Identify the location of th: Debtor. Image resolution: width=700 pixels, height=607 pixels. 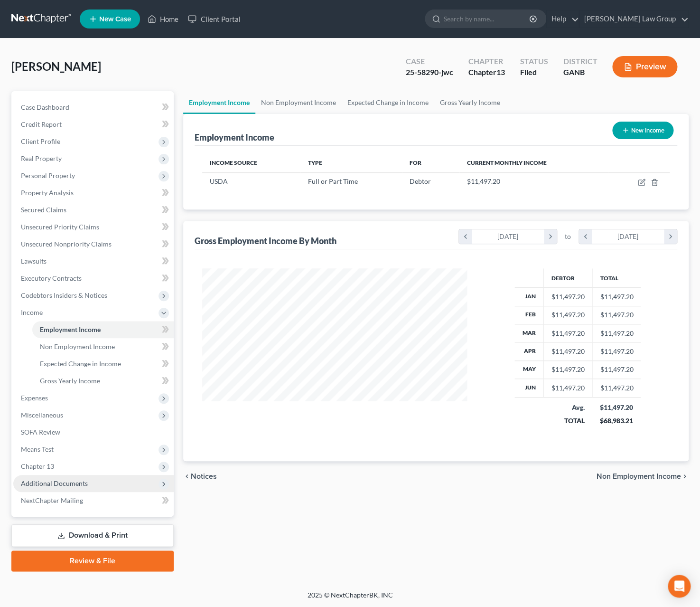
(568, 277).